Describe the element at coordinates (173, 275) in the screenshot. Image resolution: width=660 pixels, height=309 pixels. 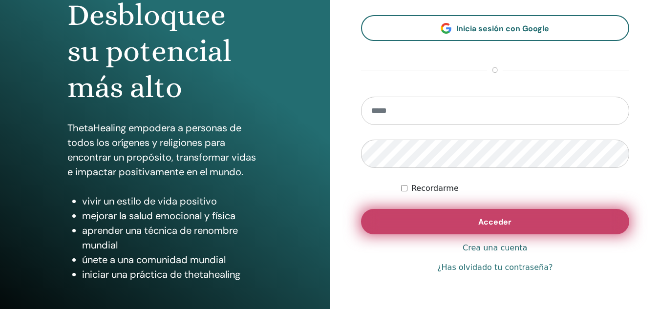
I see `li: iniciar una práctica de thetahealing` at that location.